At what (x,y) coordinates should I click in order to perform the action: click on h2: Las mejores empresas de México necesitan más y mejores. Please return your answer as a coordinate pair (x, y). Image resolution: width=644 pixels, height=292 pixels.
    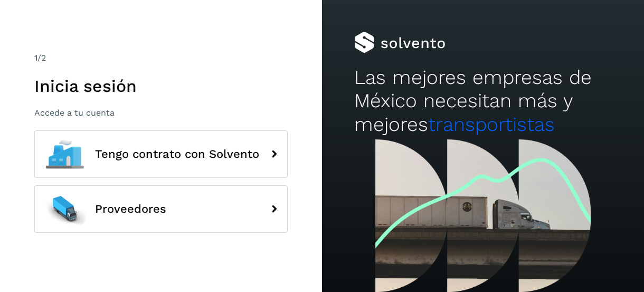
    Looking at the image, I should click on (483, 101).